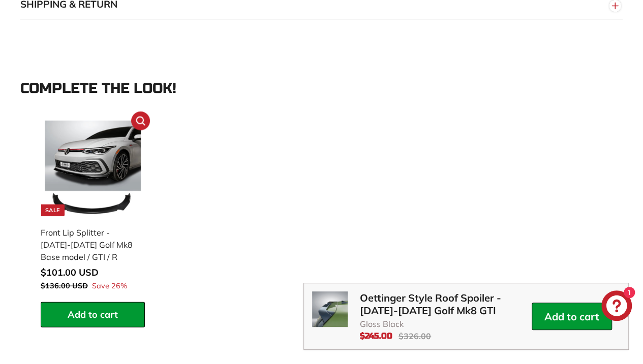  What do you see at coordinates (64, 286) in the screenshot?
I see `span: $136.00 USD` at bounding box center [64, 286].